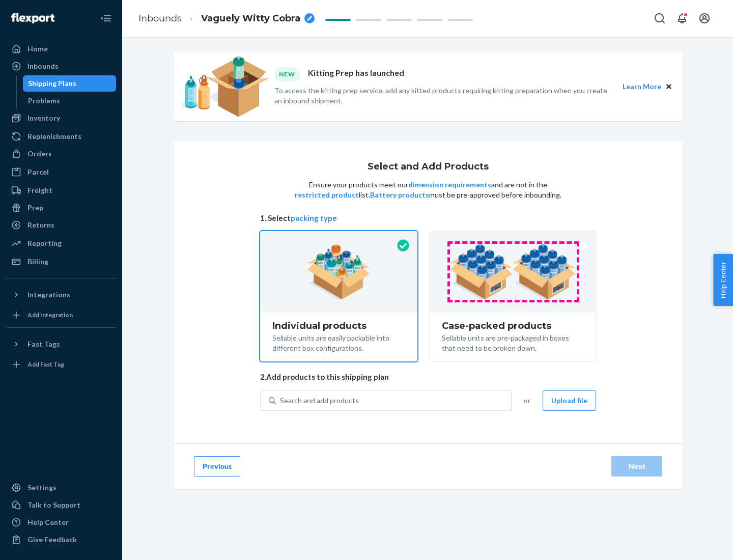 This screenshot has height=560, width=733. Describe the element at coordinates (37, 49) in the screenshot. I see `div: Home` at that location.